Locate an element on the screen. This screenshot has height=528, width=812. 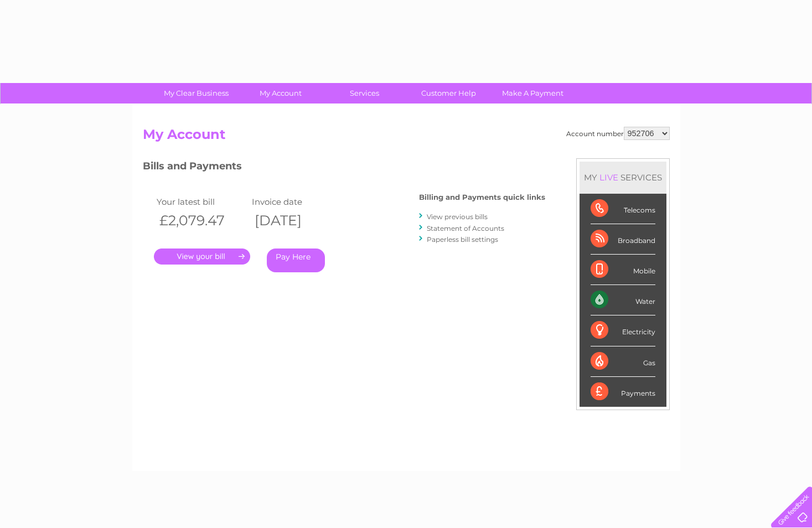
div: Broadband is located at coordinates (623, 239).